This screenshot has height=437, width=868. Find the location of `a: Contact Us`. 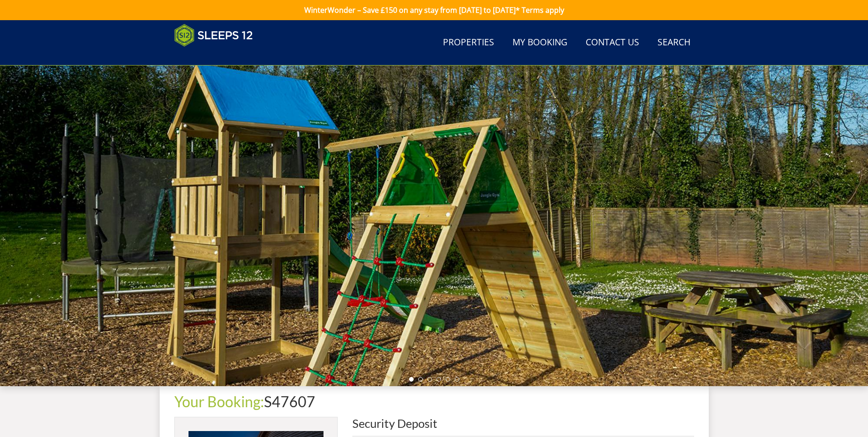

a: Contact Us is located at coordinates (612, 43).